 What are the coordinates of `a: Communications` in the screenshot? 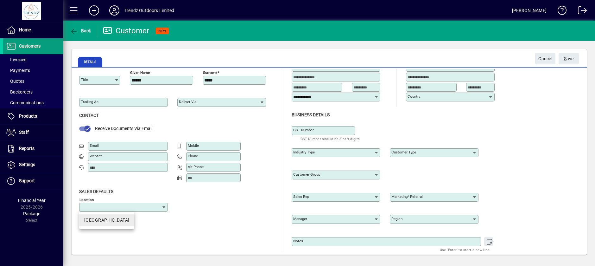 It's located at (33, 103).